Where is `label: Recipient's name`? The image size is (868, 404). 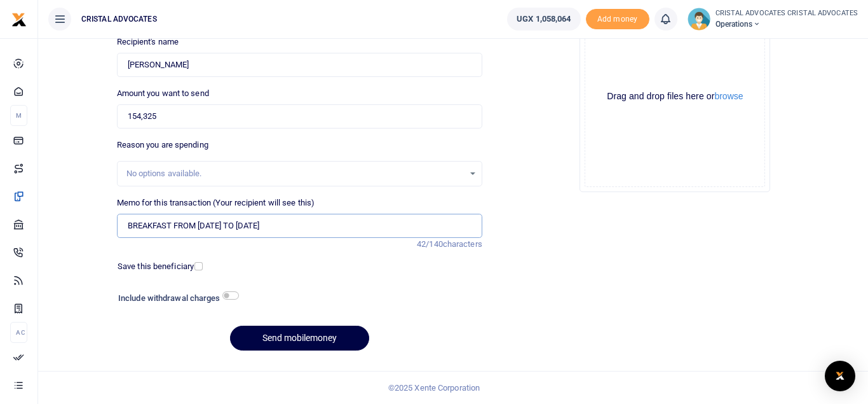 label: Recipient's name is located at coordinates (148, 42).